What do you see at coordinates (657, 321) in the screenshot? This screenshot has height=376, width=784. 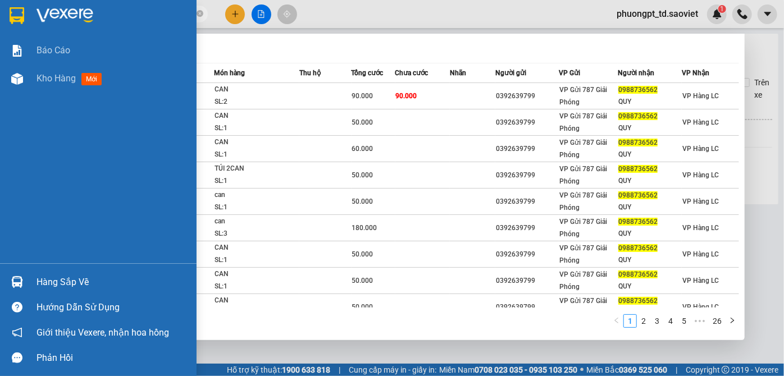 I see `li: 3` at bounding box center [657, 321].